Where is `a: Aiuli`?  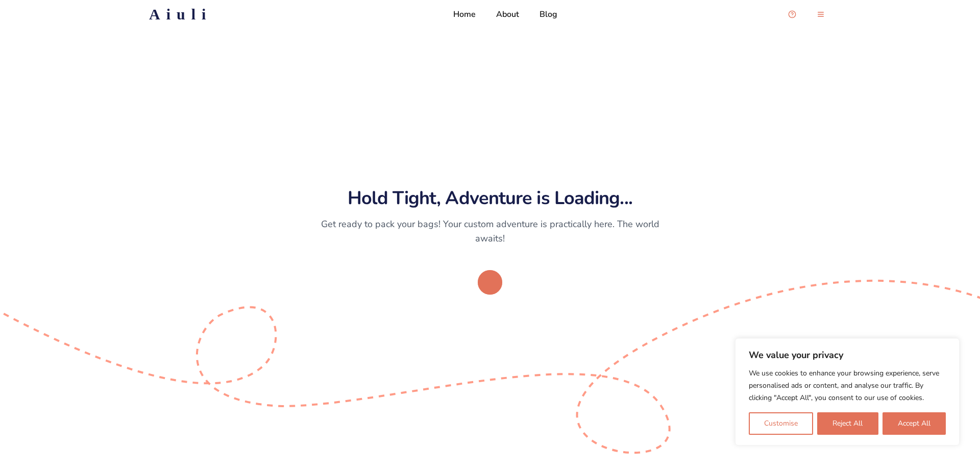 a: Aiuli is located at coordinates (181, 15).